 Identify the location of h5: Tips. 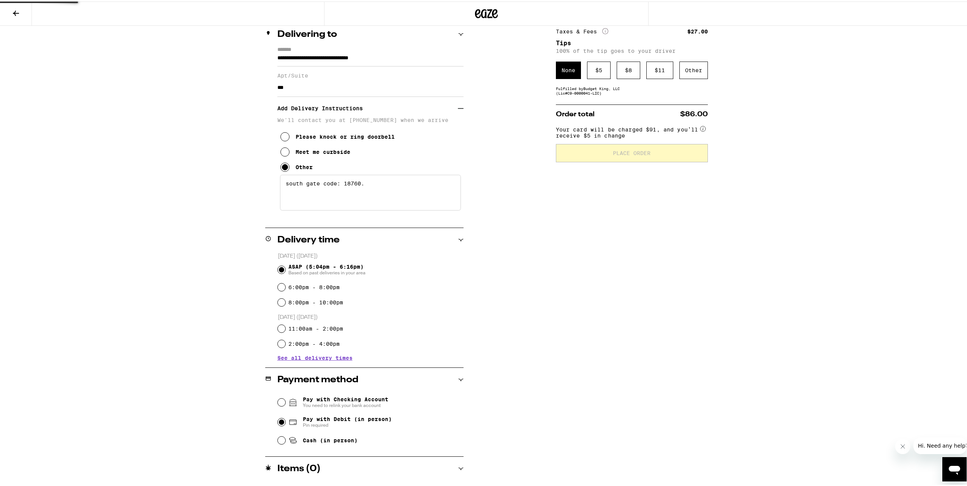
(632, 42).